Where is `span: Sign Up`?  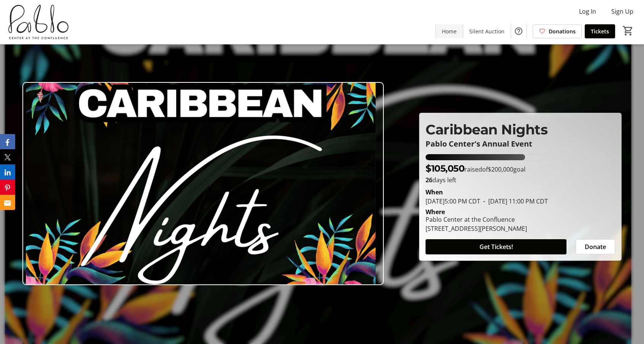
span: Sign Up is located at coordinates (622, 11).